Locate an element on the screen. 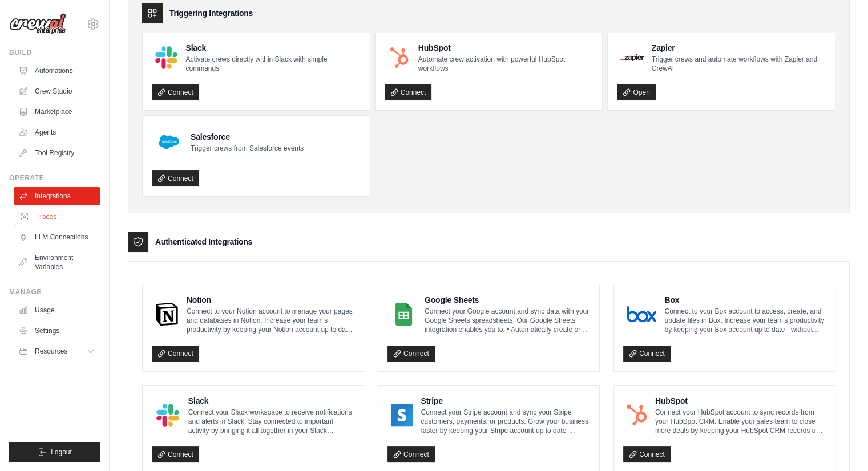 This screenshot has width=868, height=471. span: Logout is located at coordinates (61, 452).